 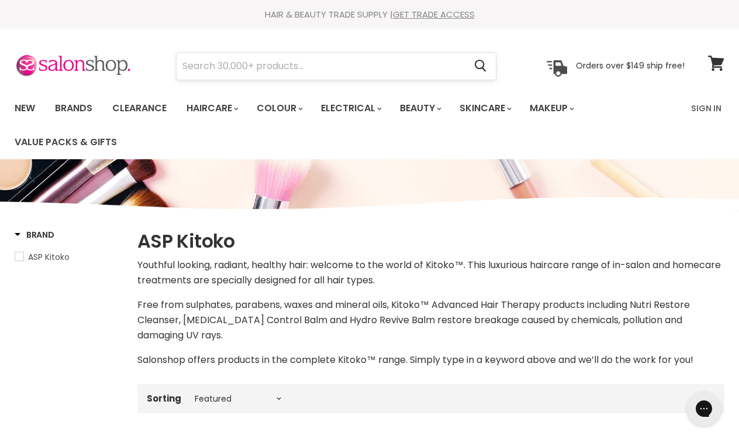 What do you see at coordinates (350, 108) in the screenshot?
I see `a: Electrical` at bounding box center [350, 108].